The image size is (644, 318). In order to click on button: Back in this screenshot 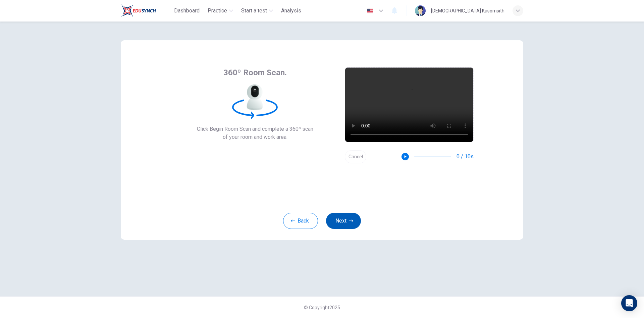, I will do `click(300, 221)`.